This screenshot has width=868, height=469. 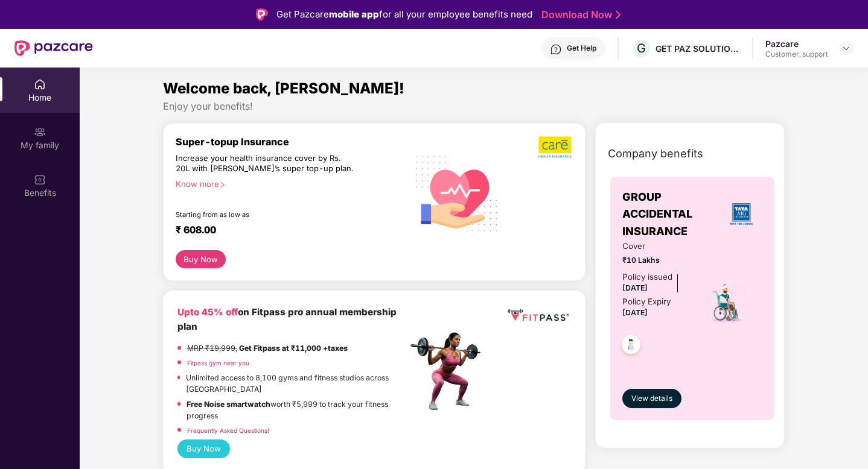 What do you see at coordinates (292, 142) in the screenshot?
I see `div: Super-topup Insurance` at bounding box center [292, 142].